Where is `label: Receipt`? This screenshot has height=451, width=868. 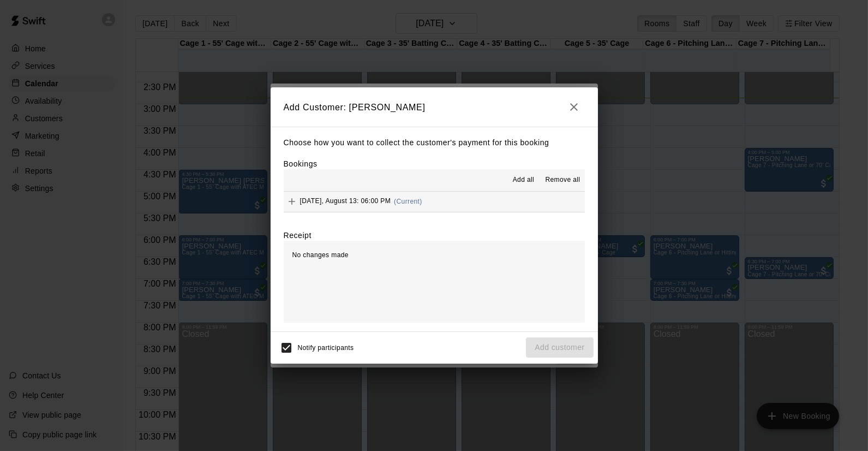 label: Receipt is located at coordinates (297, 235).